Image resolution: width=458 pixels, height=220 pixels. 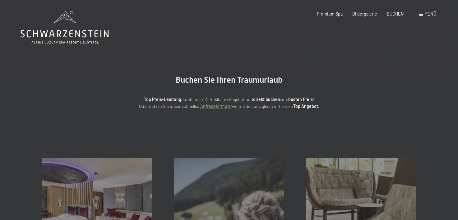 I want to click on span: BUCHEN, so click(x=395, y=14).